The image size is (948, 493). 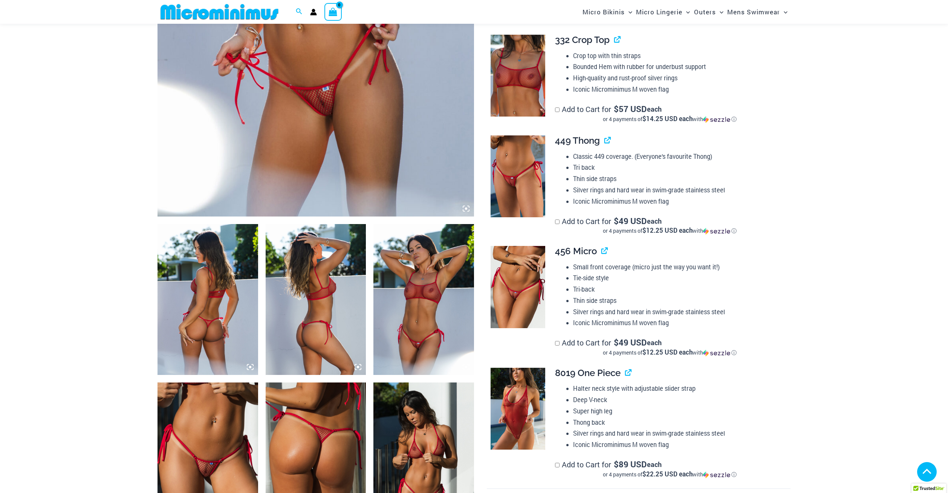 What do you see at coordinates (679, 67) in the screenshot?
I see `li: Bounded Hem with rubber for underbust support` at bounding box center [679, 67].